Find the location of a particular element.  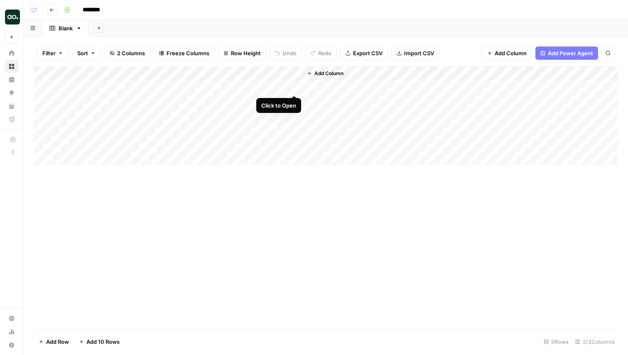

span: Redo is located at coordinates (325, 53).